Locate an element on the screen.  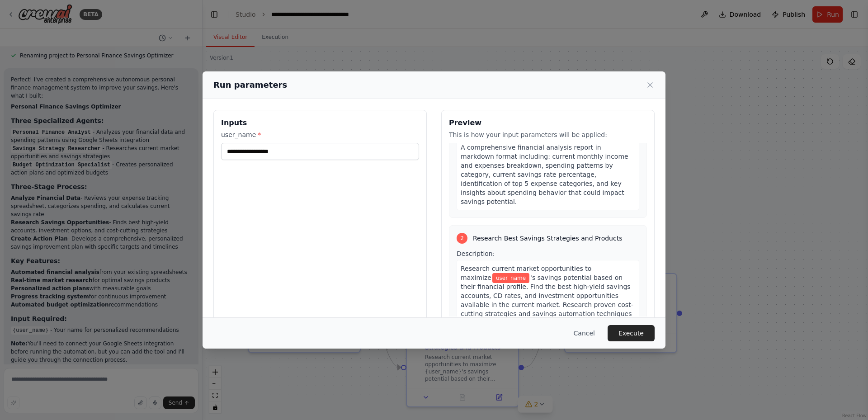
h2: Run parameters is located at coordinates (250, 85).